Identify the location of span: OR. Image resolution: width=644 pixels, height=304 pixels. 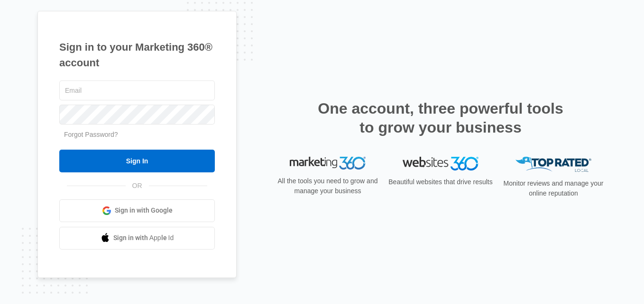
(137, 186).